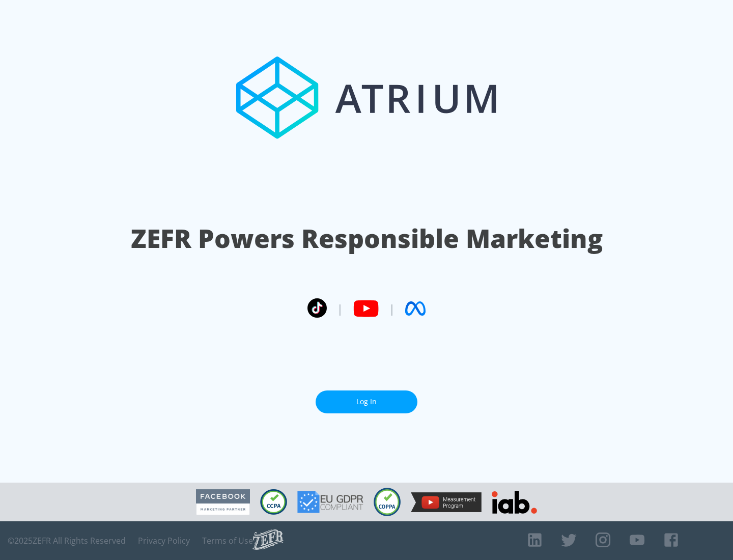 This screenshot has width=733, height=560. Describe the element at coordinates (223, 502) in the screenshot. I see `img: Facebook Marketing Partner` at that location.